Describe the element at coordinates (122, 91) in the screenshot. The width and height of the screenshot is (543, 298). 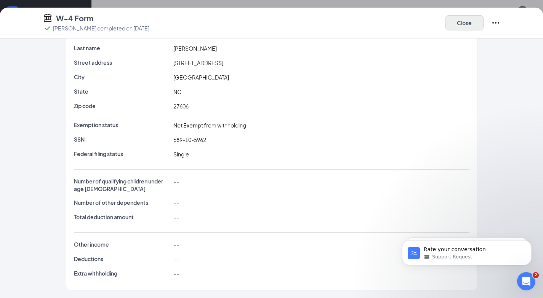
I see `p: State` at that location.